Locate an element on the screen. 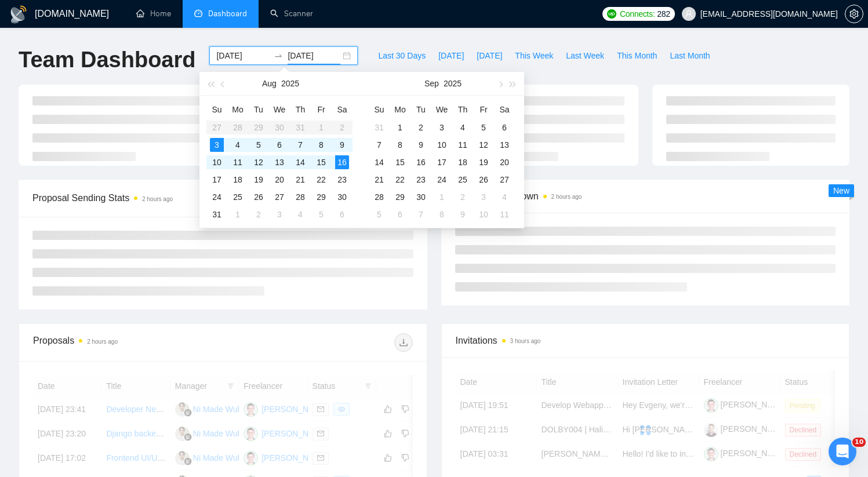 The width and height of the screenshot is (868, 477). div: 18 is located at coordinates (238, 180).